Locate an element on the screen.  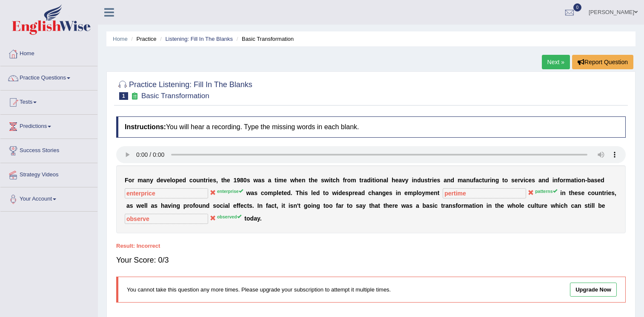
b: v is located at coordinates (165, 180).